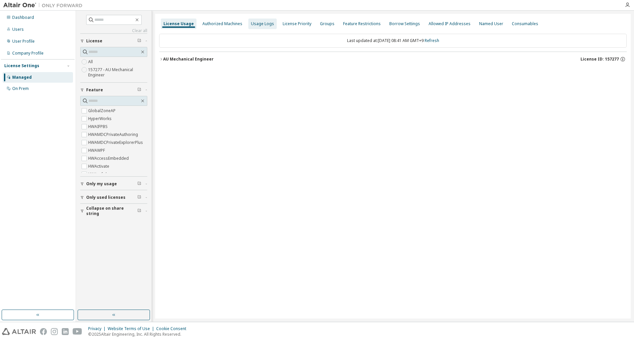 This screenshot has height=341, width=634. I want to click on img: altair_logo.svg, so click(19, 331).